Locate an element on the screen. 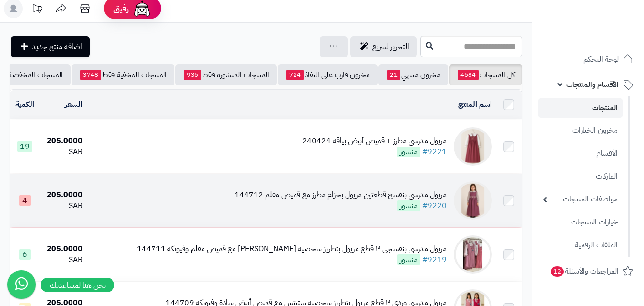 This screenshot has width=644, height=306. a: الأقسام is located at coordinates (581, 153).